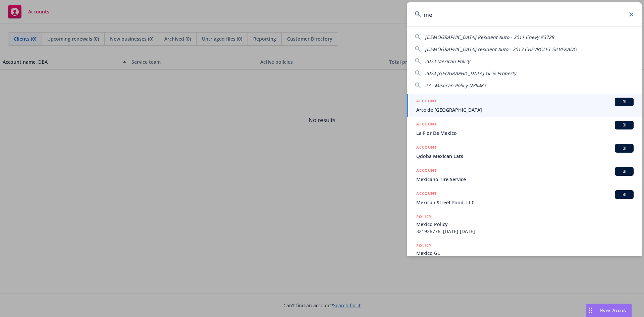 The width and height of the screenshot is (644, 317). Describe the element at coordinates (525, 179) in the screenshot. I see `span: Mexicano Tire Service` at that location.